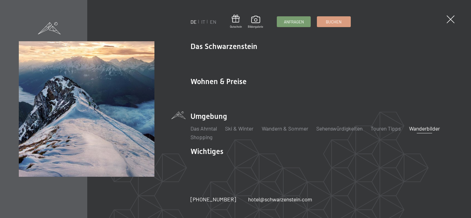 The image size is (471, 218). I want to click on a: Wanderbilder, so click(424, 129).